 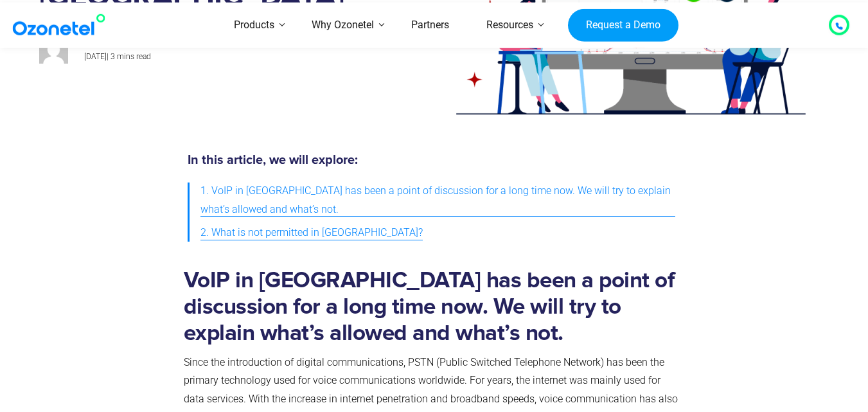 What do you see at coordinates (134, 57) in the screenshot?
I see `span: mins read` at bounding box center [134, 57].